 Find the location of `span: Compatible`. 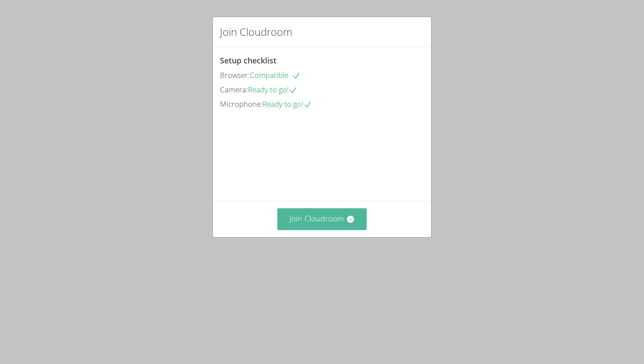

span: Compatible is located at coordinates (275, 75).